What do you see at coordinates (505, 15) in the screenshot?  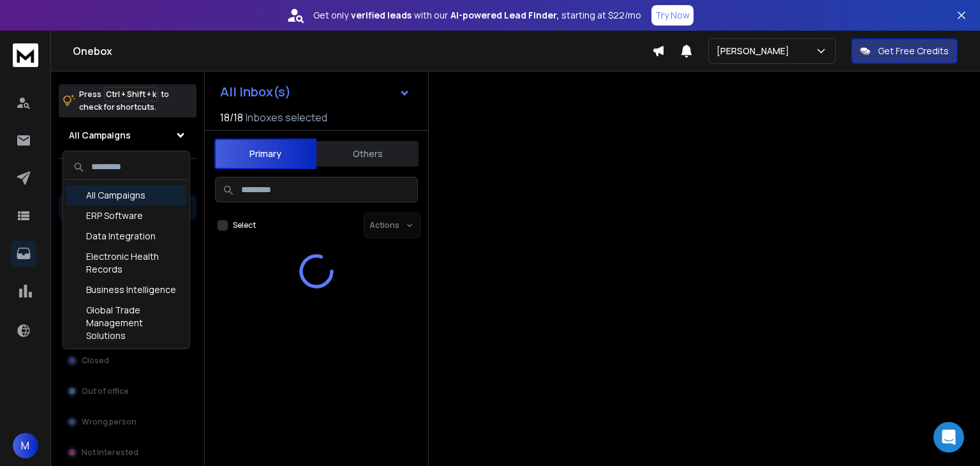 I see `strong: AI-powered Lead Finder,` at bounding box center [505, 15].